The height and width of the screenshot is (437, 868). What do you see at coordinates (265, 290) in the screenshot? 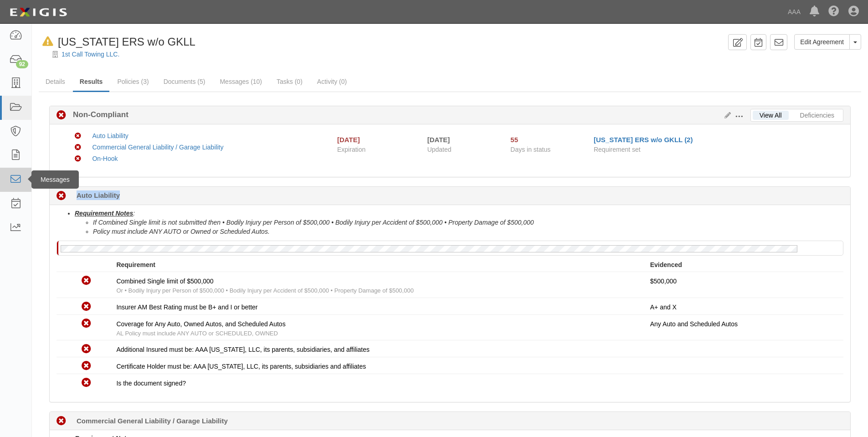
I see `span: Or • Bodily Injury per Person of $500,000 • Bodily Injury per Accident of $500,000 • Property Dam...` at bounding box center [265, 290].